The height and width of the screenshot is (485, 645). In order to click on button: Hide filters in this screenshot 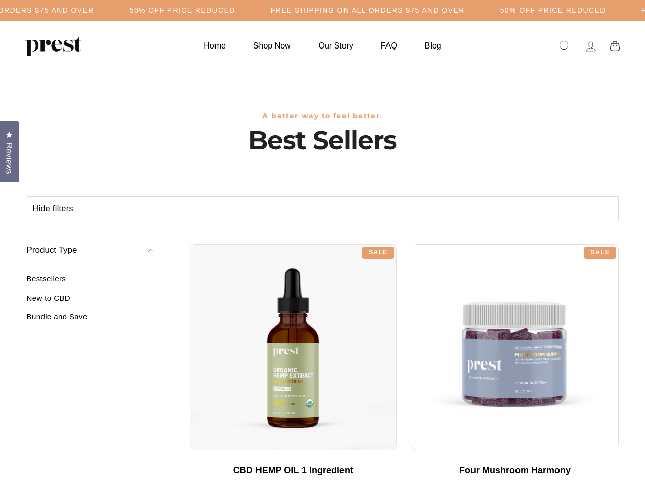, I will do `click(53, 209)`.